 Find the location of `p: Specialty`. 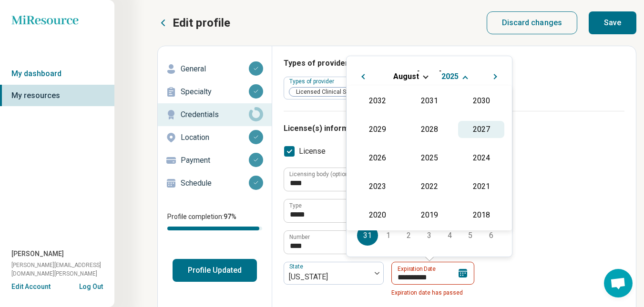

p: Specialty is located at coordinates (214, 92).